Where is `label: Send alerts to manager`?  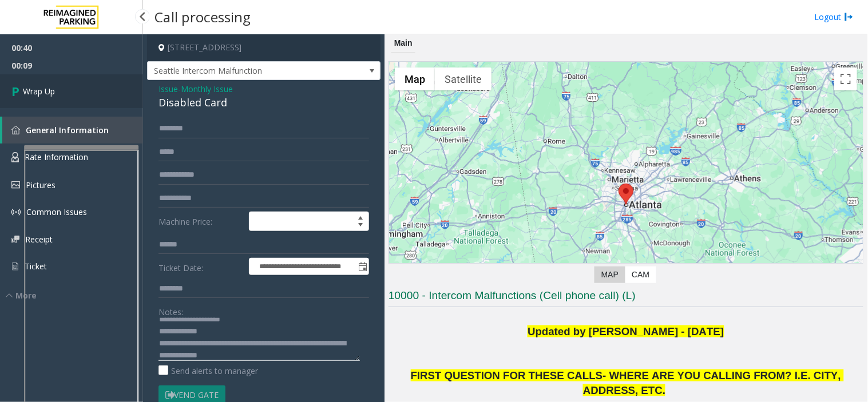 label: Send alerts to manager is located at coordinates (208, 371).